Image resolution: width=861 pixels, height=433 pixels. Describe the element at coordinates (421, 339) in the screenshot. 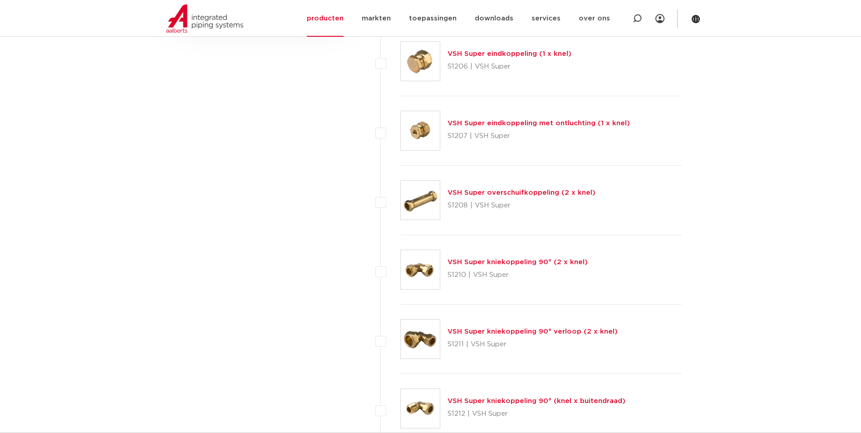

I see `img: Thumbnail for VSH Super kniekoppeling 90° verloop (2 x knel)` at that location.